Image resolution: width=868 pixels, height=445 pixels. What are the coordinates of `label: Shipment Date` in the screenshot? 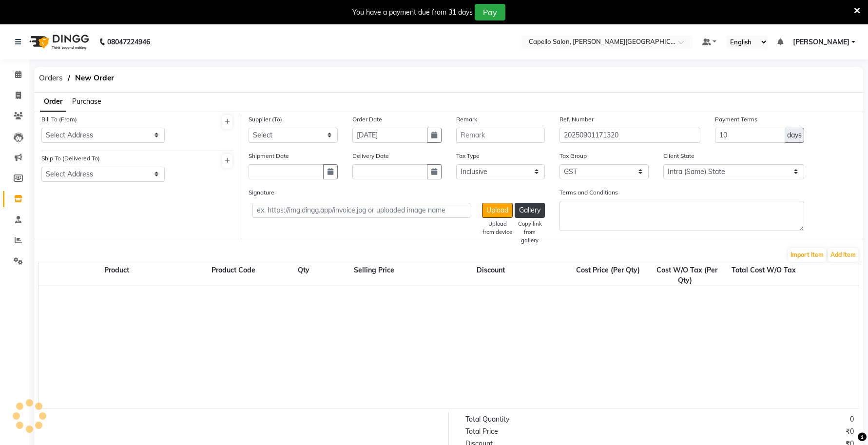 It's located at (269, 156).